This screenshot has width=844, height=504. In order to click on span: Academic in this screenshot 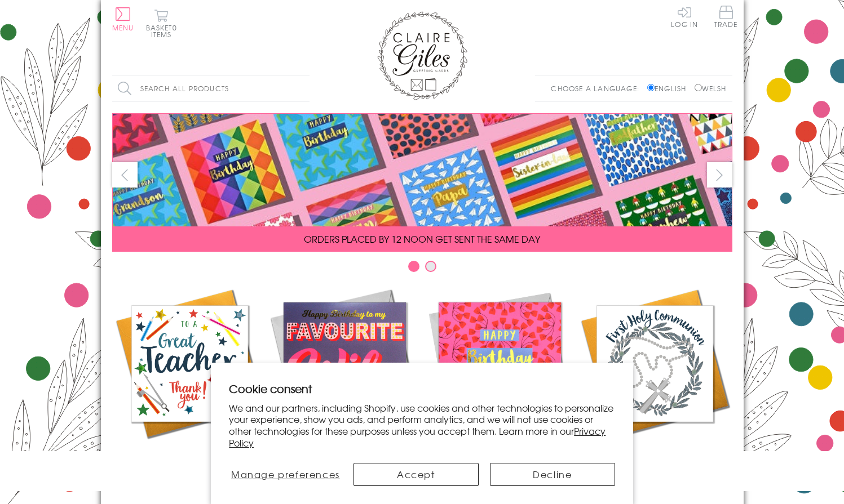, I will do `click(189, 456)`.